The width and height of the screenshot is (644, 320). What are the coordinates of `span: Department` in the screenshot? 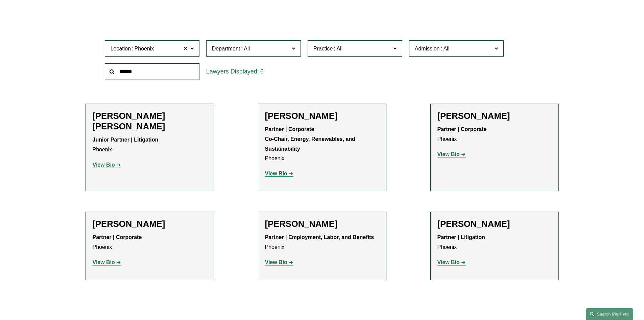 It's located at (226, 48).